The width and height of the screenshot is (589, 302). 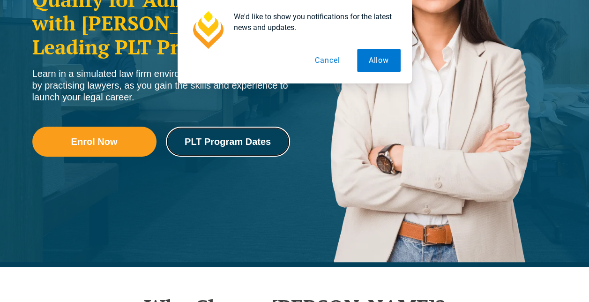 I want to click on div: We'd like to show you notifications for the latest news and updates., so click(x=314, y=22).